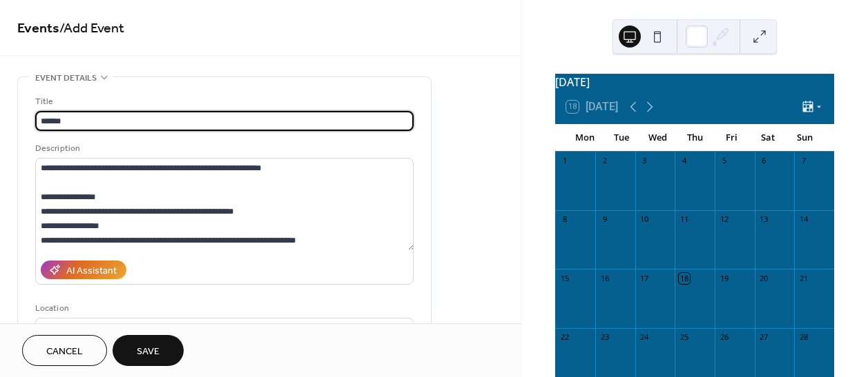 The height and width of the screenshot is (377, 868). Describe the element at coordinates (684, 278) in the screenshot. I see `div: 18` at that location.